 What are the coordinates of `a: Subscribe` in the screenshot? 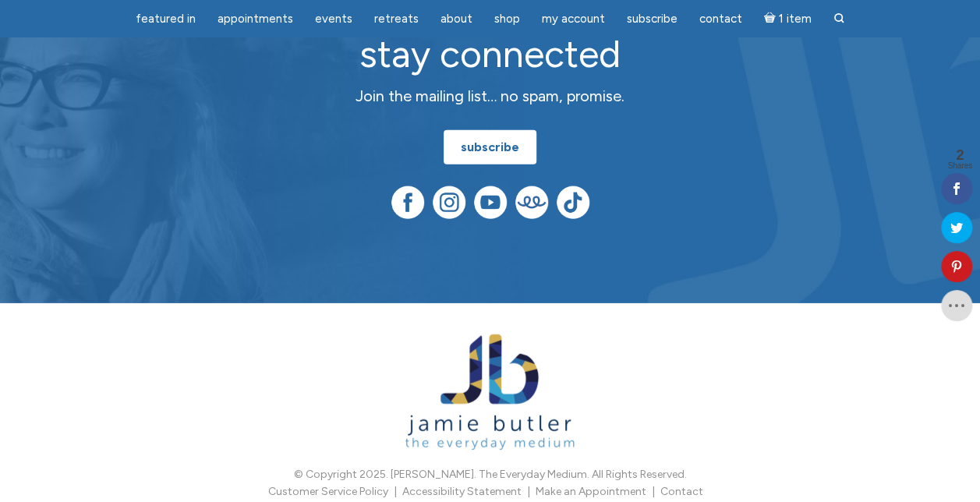 It's located at (652, 19).